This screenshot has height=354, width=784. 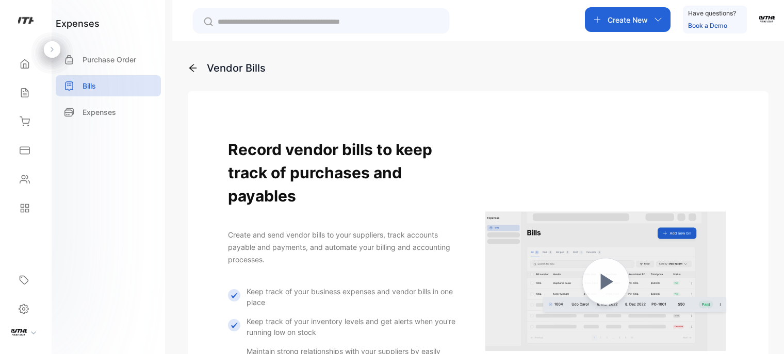 What do you see at coordinates (339, 247) in the screenshot?
I see `span: Create and send vendor bills to your suppliers, track accounts payable and payments, and automate...` at bounding box center [339, 247].